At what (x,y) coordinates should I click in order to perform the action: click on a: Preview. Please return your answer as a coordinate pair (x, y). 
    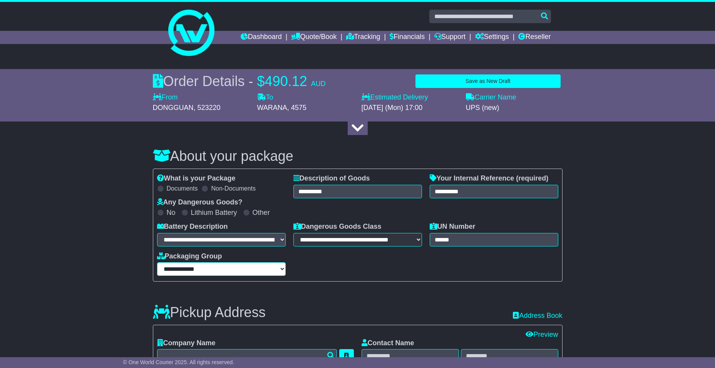
    Looking at the image, I should click on (542, 334).